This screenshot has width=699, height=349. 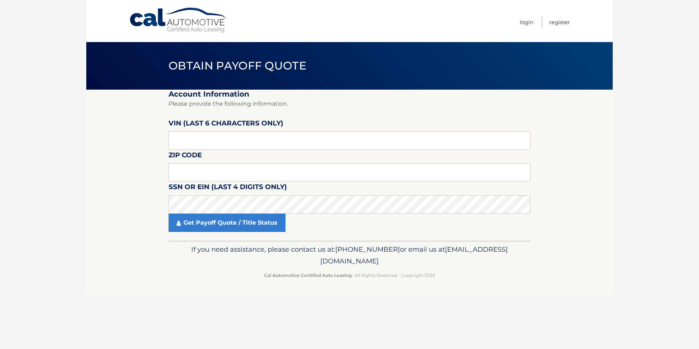 What do you see at coordinates (308, 275) in the screenshot?
I see `strong: Cal Automotive Certified Auto Leasing` at bounding box center [308, 275].